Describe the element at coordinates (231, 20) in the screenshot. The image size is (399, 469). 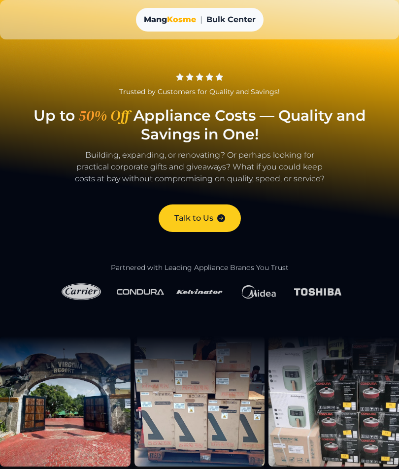
I see `span: Bulk Center` at that location.